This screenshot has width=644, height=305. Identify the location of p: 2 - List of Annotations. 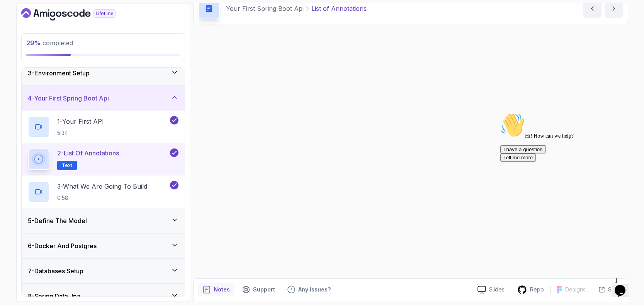
(88, 153).